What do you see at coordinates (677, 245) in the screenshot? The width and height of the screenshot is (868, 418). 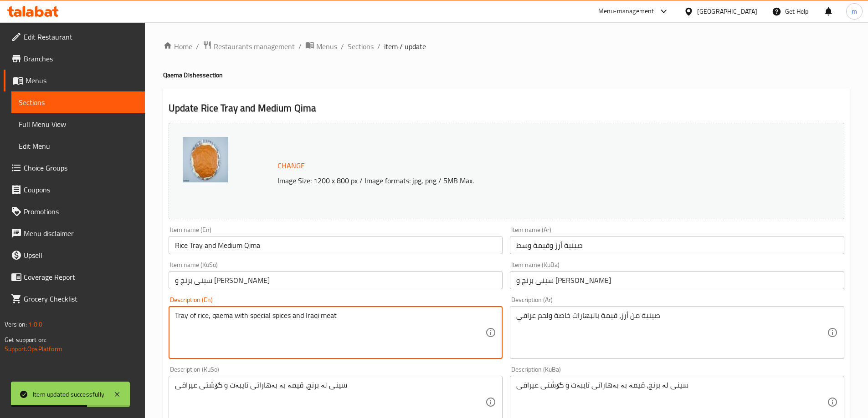 I see `input: Enter name Ar` at bounding box center [677, 245].